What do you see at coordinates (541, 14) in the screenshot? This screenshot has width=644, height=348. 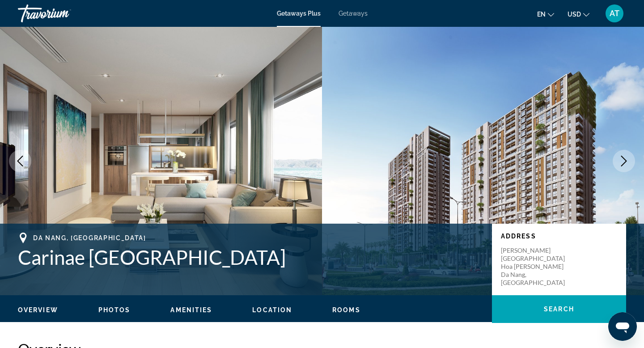 I see `span: en` at bounding box center [541, 14].